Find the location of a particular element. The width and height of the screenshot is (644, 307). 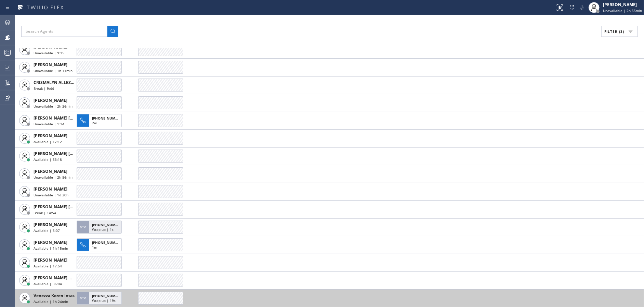

span: Unavailable | 2h 55min is located at coordinates (623, 11).